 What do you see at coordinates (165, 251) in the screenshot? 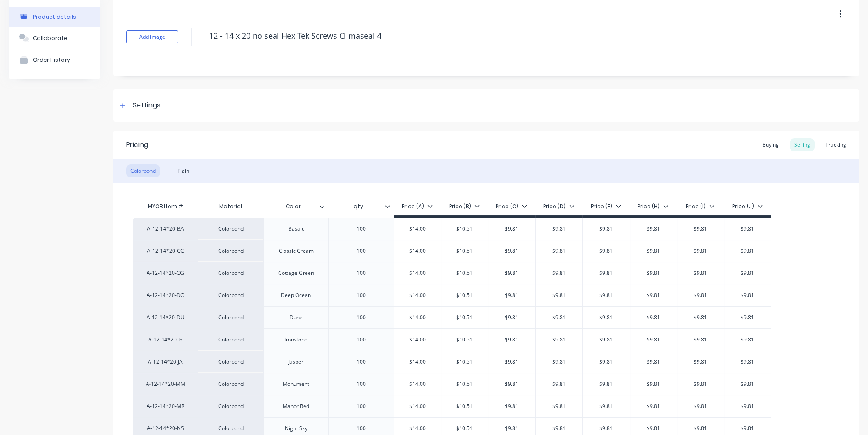
I see `div: A-12-14*20-CC` at bounding box center [165, 251].